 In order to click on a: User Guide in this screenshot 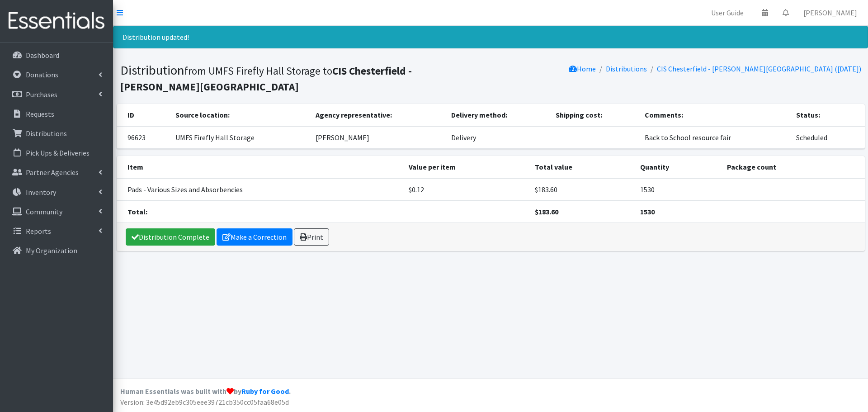, I will do `click(727, 13)`.